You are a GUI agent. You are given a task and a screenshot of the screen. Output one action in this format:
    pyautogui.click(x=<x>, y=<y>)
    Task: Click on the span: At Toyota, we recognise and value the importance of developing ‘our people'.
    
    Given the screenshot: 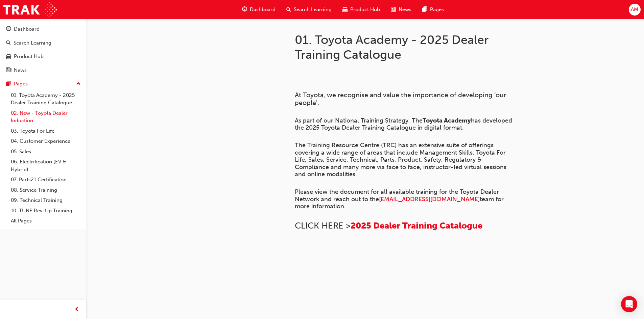 What is the action you would take?
    pyautogui.click(x=401, y=99)
    